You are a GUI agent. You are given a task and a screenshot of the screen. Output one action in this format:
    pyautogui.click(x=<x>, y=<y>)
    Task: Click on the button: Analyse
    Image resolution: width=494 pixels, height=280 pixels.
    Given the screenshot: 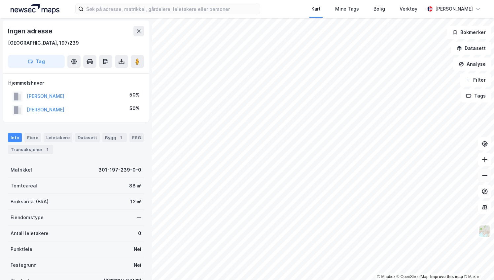 What is the action you would take?
    pyautogui.click(x=473, y=64)
    